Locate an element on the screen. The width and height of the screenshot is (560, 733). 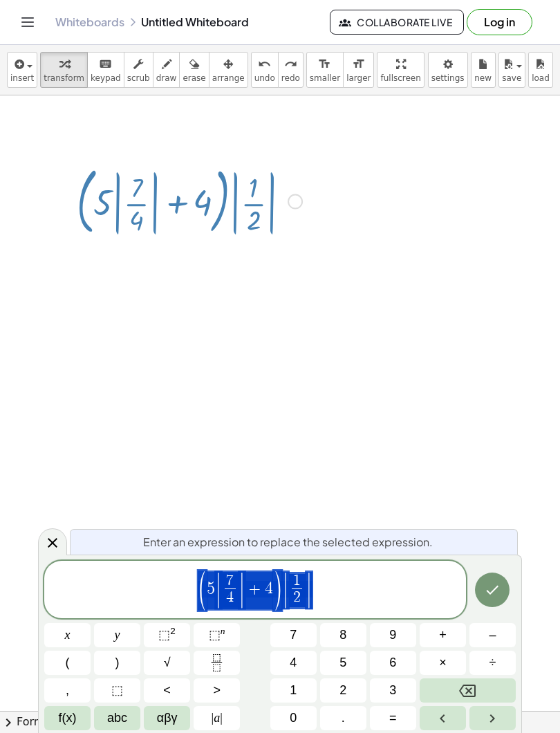
button: new is located at coordinates (483, 70).